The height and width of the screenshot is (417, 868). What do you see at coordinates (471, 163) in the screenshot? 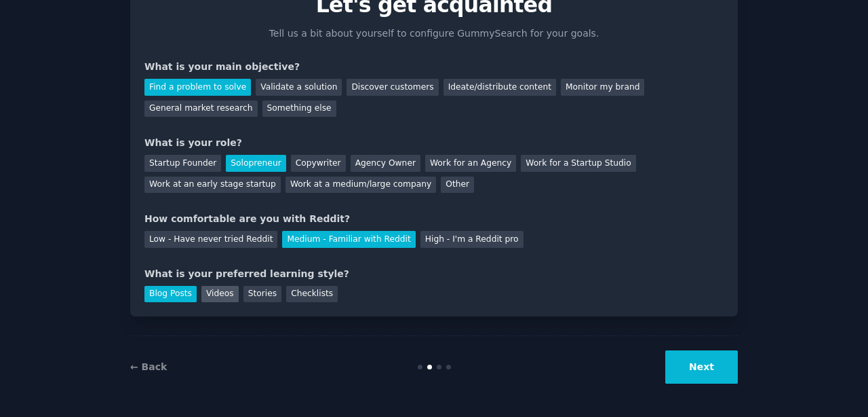
I see `div: Work for an Agency` at bounding box center [471, 163].